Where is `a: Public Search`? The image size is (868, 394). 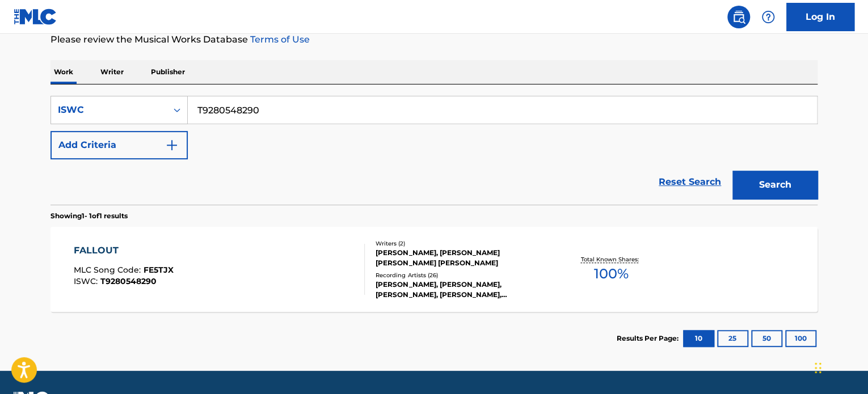
a: Public Search is located at coordinates (739, 17).